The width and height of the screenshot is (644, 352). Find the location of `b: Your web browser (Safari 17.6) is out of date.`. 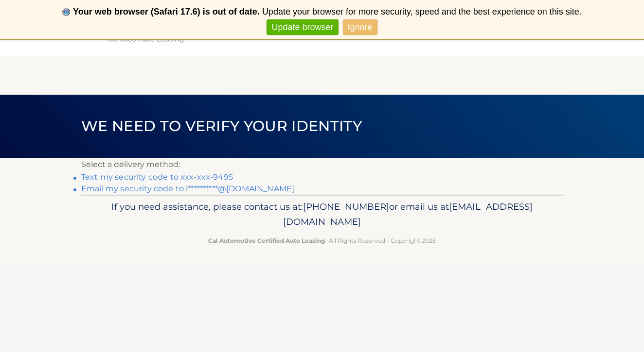

b: Your web browser (Safari 17.6) is out of date. is located at coordinates (167, 12).